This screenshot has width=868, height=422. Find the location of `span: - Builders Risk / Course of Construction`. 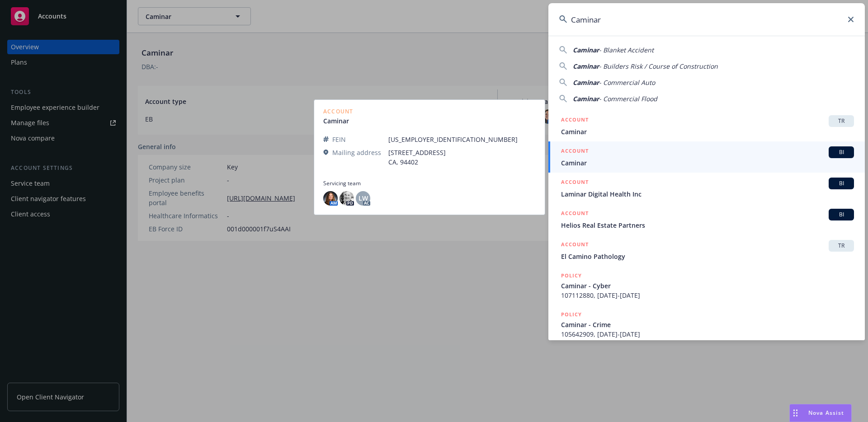

span: - Builders Risk / Course of Construction is located at coordinates (658, 66).